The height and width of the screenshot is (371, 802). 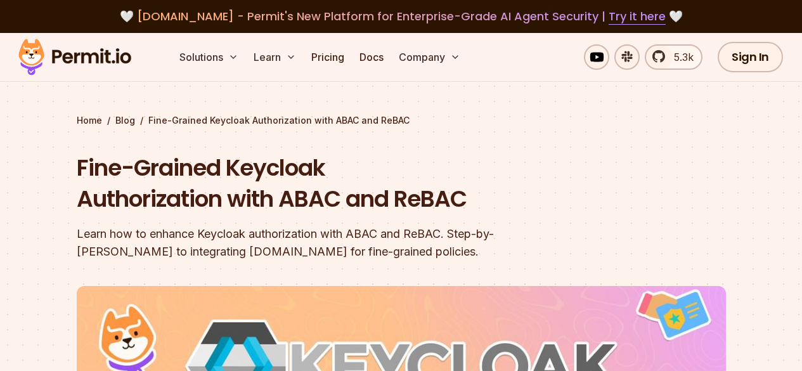 I want to click on a: Blog, so click(x=125, y=120).